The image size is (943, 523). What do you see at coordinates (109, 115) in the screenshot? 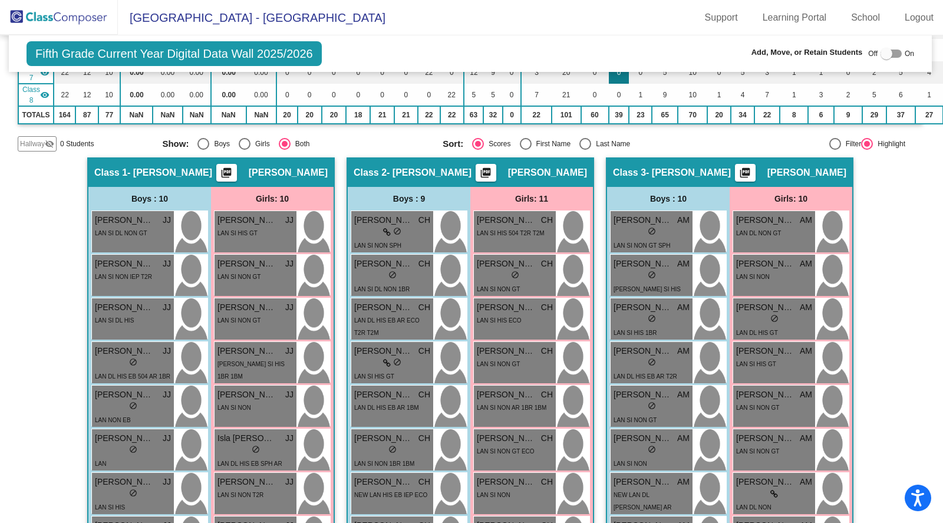
I see `td: 77` at bounding box center [109, 115].